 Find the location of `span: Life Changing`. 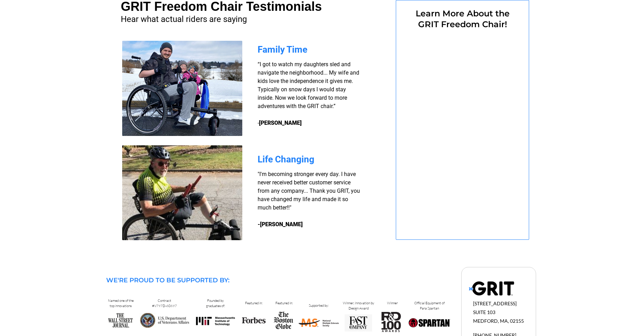

span: Life Changing is located at coordinates (286, 159).